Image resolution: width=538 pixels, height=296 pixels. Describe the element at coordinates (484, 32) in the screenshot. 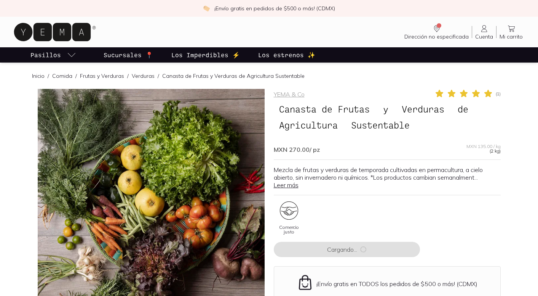

I see `a: Cuenta` at that location.